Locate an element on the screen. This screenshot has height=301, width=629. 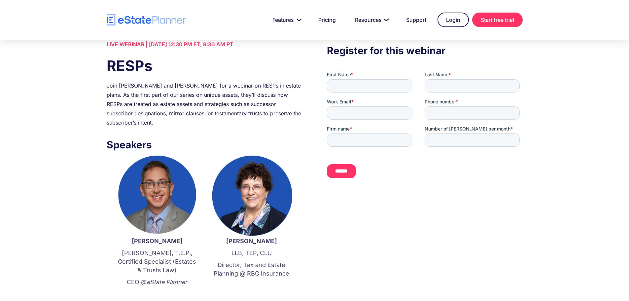
a: Resources is located at coordinates (371, 20).